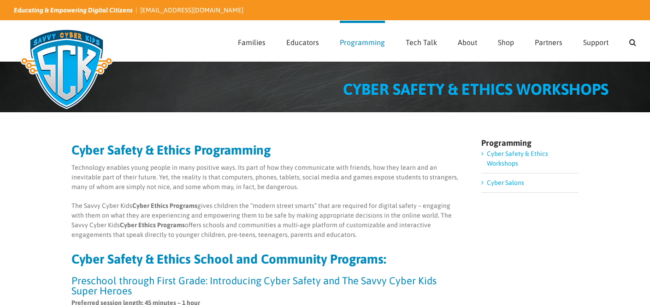 The width and height of the screenshot is (650, 305). Describe the element at coordinates (548, 41) in the screenshot. I see `a: Partners` at that location.